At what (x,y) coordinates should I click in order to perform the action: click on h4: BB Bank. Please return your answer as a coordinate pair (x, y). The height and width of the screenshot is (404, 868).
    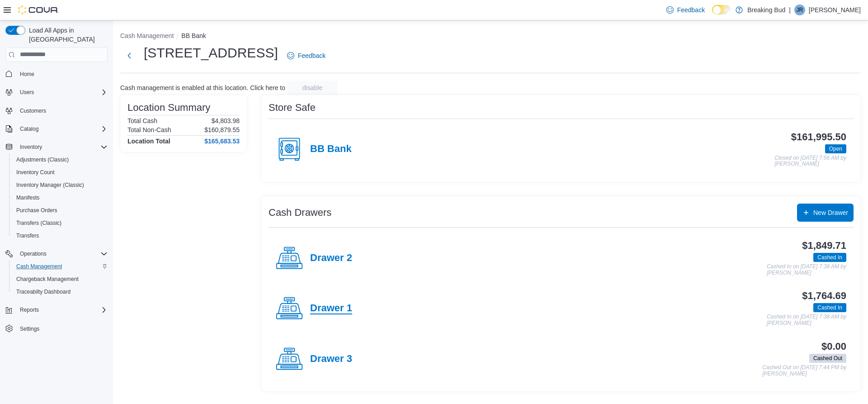
    Looking at the image, I should click on (330, 149).